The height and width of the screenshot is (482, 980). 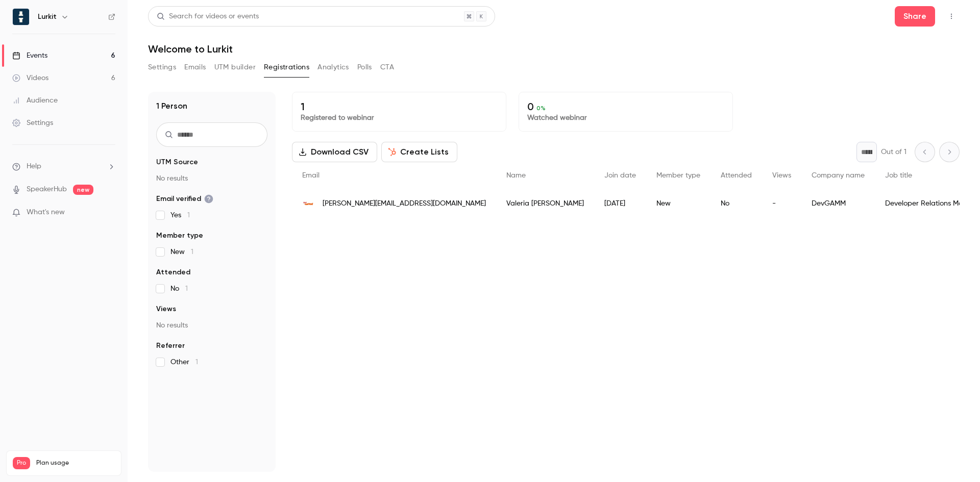 I want to click on button: Analytics, so click(x=333, y=68).